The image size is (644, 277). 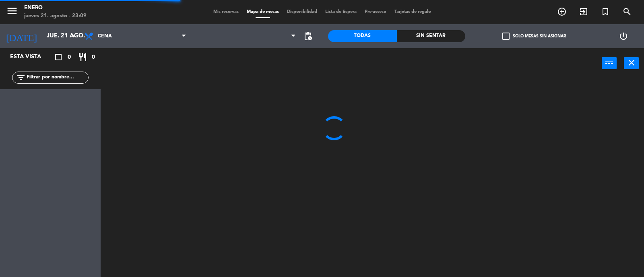 What do you see at coordinates (12, 11) in the screenshot?
I see `i: menu` at bounding box center [12, 11].